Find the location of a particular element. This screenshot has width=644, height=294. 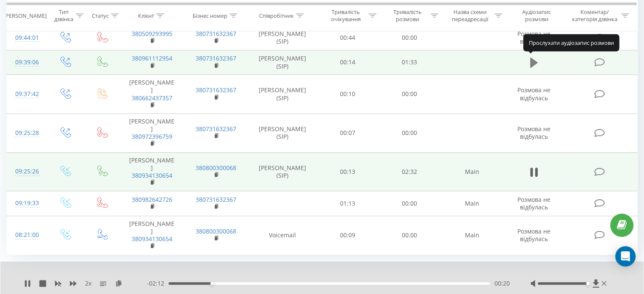

div: 09:37:42 is located at coordinates (26, 94).